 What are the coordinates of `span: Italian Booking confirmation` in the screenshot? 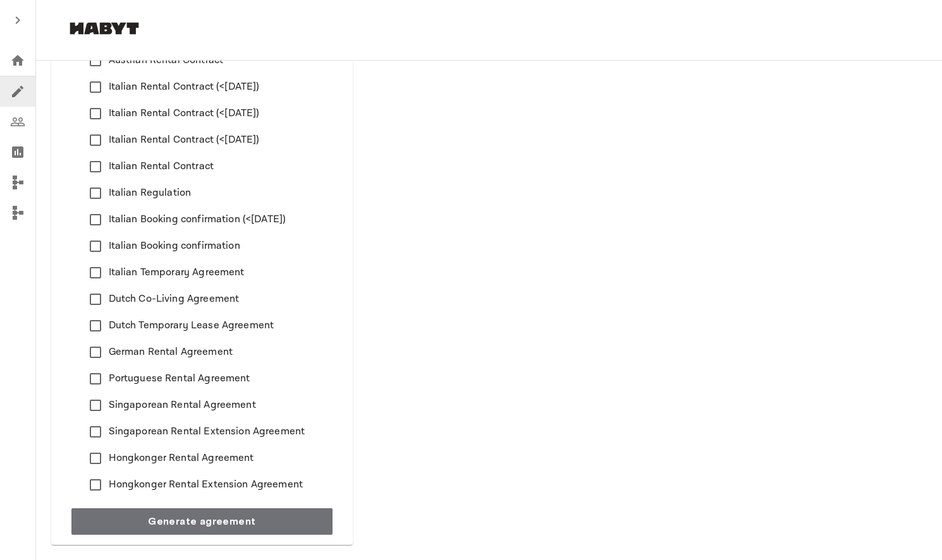 It's located at (175, 247).